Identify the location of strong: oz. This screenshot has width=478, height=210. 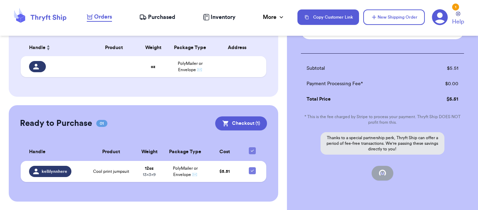
(153, 67).